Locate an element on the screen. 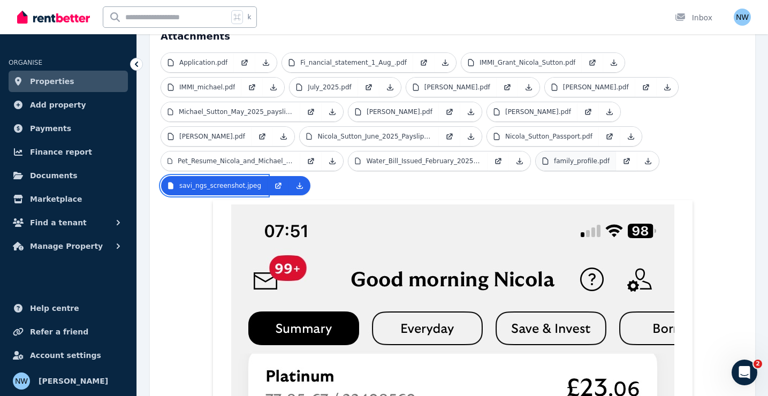 This screenshot has width=768, height=396. a: Marketplace is located at coordinates (68, 199).